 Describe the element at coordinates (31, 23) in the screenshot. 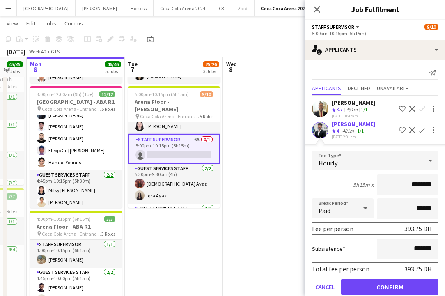

I see `span: Edit` at that location.